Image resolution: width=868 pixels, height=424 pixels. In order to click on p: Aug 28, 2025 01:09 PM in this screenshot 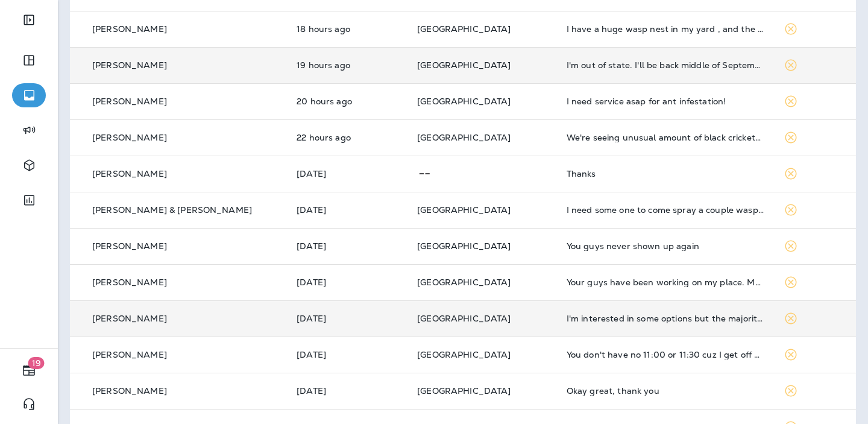, I will do `click(347, 390)`.